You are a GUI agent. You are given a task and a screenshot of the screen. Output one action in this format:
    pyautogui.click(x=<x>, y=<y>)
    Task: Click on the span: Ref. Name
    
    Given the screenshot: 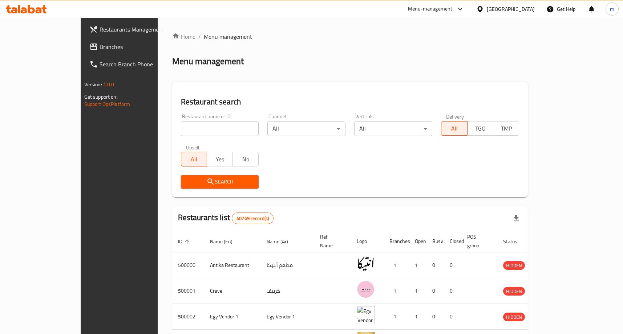 What is the action you would take?
    pyautogui.click(x=331, y=242)
    